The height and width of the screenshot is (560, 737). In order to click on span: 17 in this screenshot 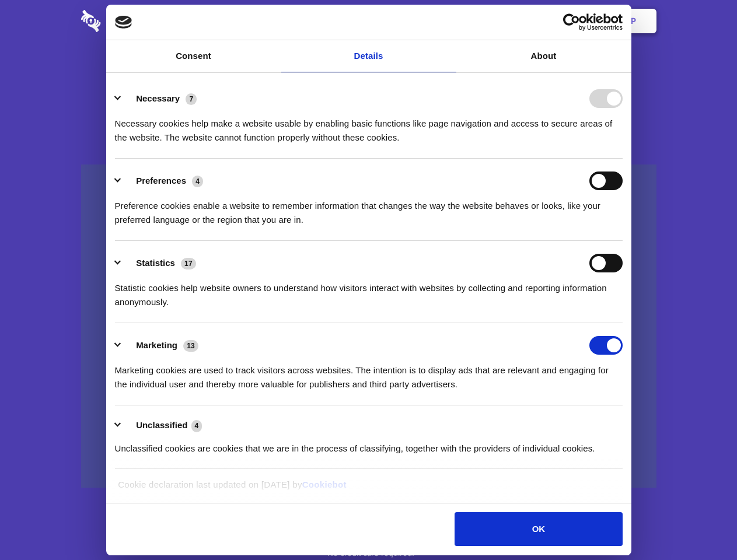, I will do `click(188, 263)`.